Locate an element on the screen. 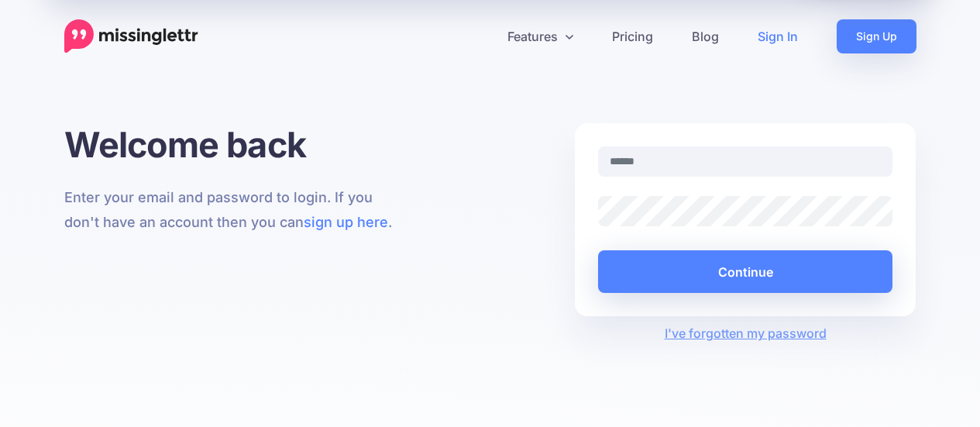 The width and height of the screenshot is (980, 427). a: Sign In is located at coordinates (778, 36).